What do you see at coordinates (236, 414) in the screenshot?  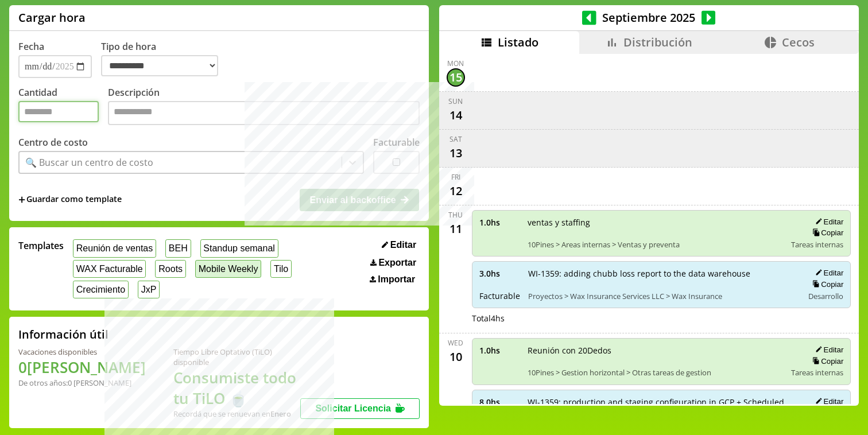 I see `div: Recordá que se renuevan en` at bounding box center [236, 414].